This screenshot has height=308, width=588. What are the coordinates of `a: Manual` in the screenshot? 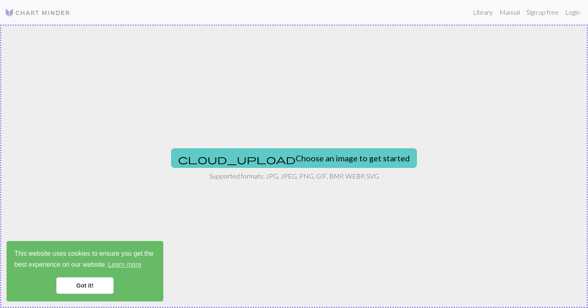 It's located at (510, 12).